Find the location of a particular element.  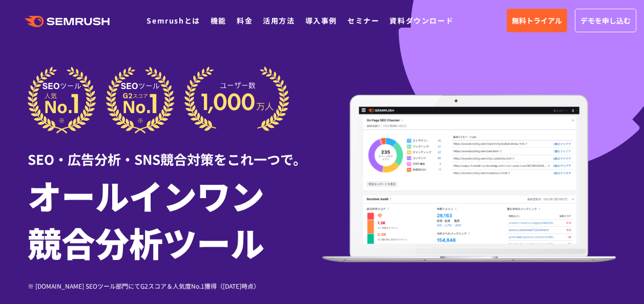

a: 無料トライアル is located at coordinates (537, 20).